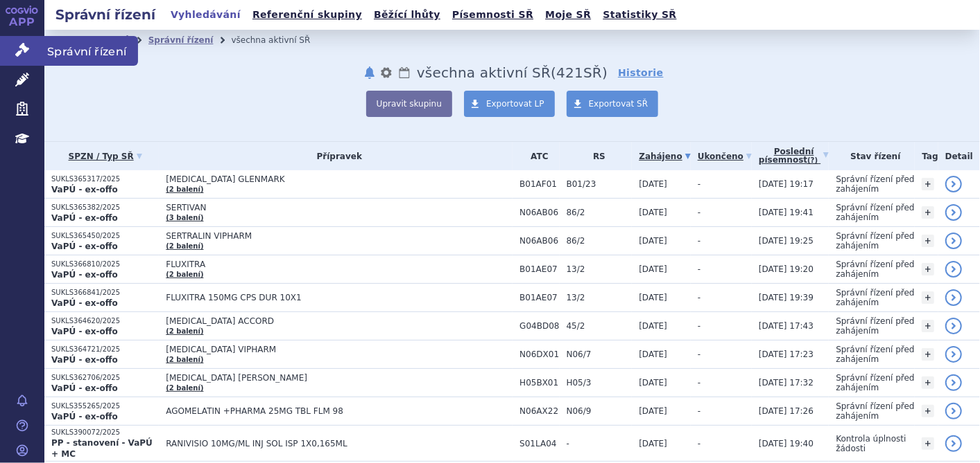  I want to click on span: RANIVISIO 10MG/ML INJ SOL ISP 1X0,165ML, so click(339, 444).